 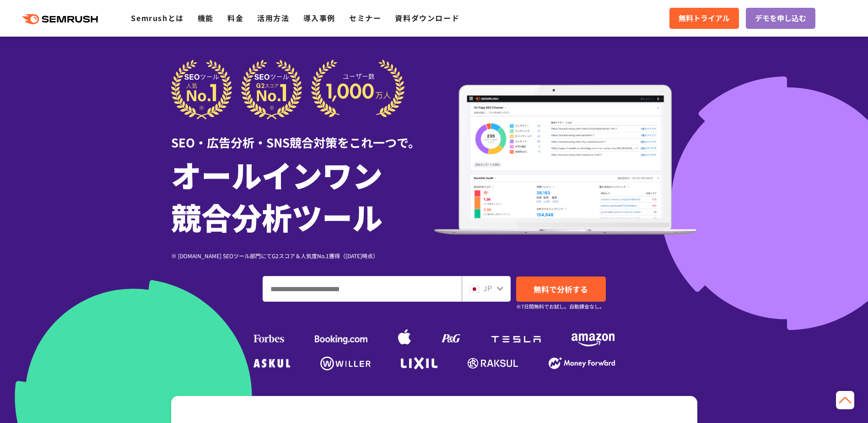 I want to click on a: Semrushとは, so click(x=157, y=18).